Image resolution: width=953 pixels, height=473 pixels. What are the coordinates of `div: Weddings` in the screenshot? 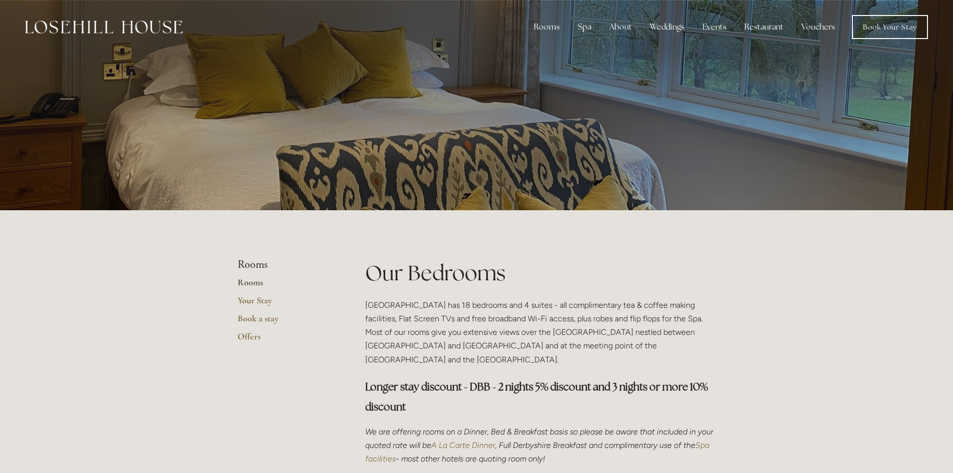 It's located at (667, 27).